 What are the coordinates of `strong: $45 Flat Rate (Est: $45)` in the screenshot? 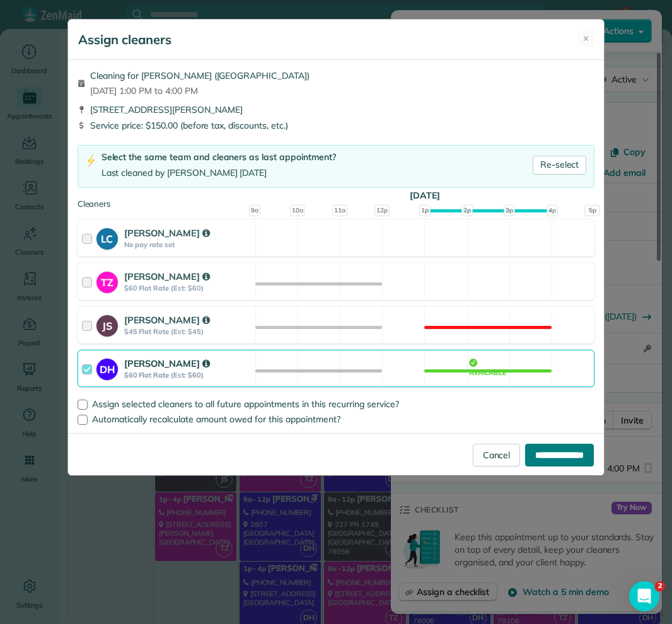 It's located at (187, 331).